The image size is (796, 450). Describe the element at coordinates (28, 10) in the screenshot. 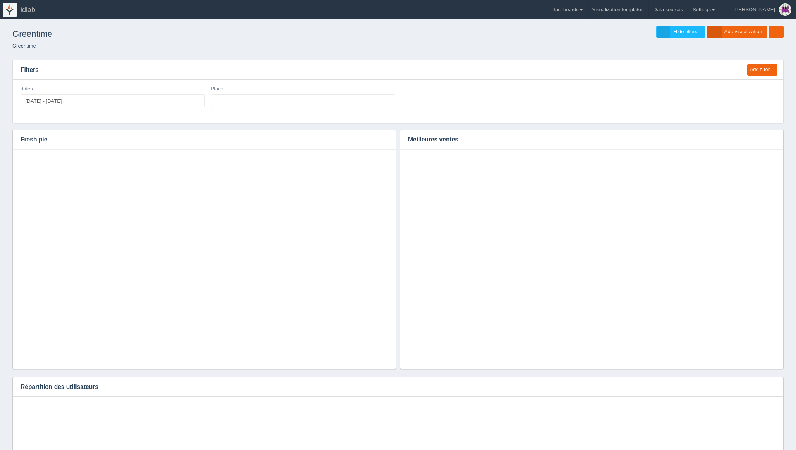

I see `span: idlab` at that location.